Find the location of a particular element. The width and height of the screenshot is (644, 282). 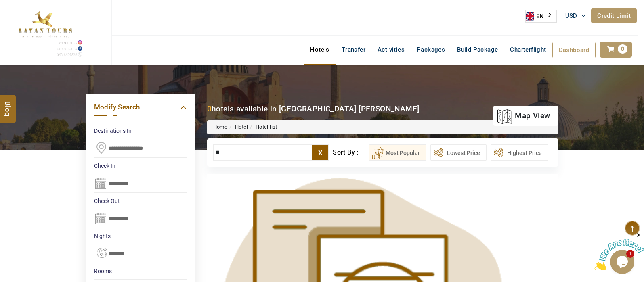

button: Most Popular is located at coordinates (398, 153).